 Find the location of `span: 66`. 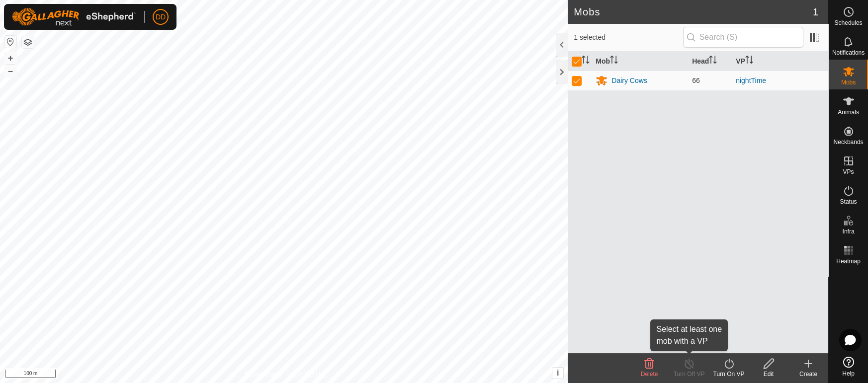

span: 66 is located at coordinates (696, 81).